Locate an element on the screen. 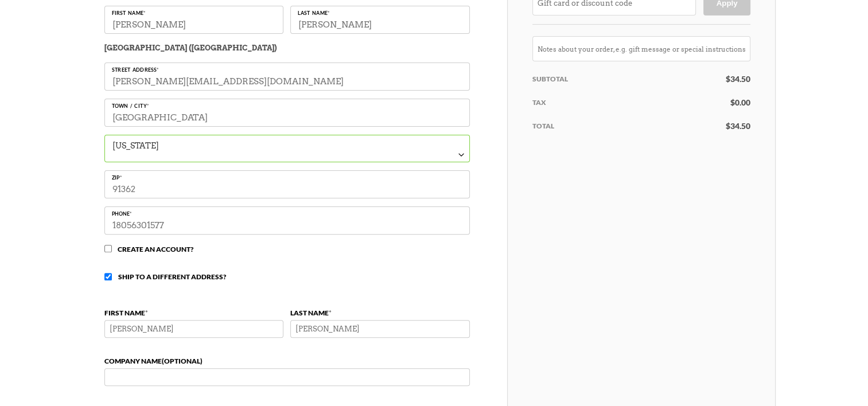 This screenshot has width=868, height=406. th: Tax is located at coordinates (629, 102).